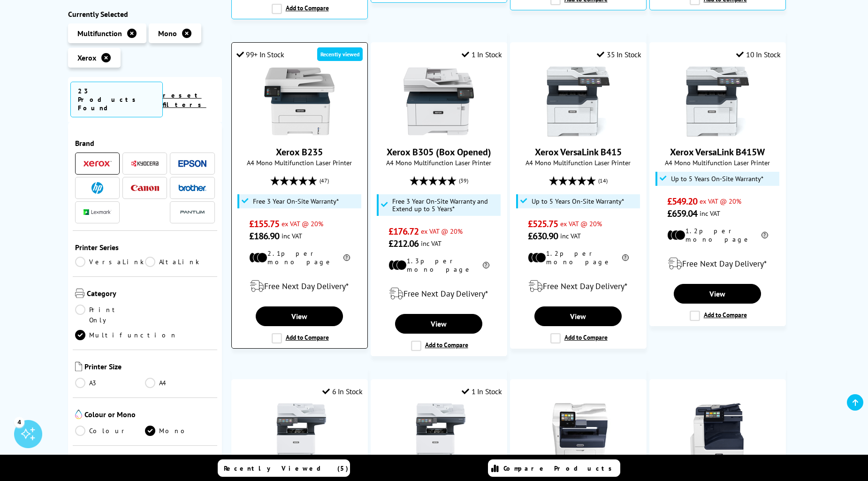 Image resolution: width=868 pixels, height=481 pixels. I want to click on a: A3, so click(110, 383).